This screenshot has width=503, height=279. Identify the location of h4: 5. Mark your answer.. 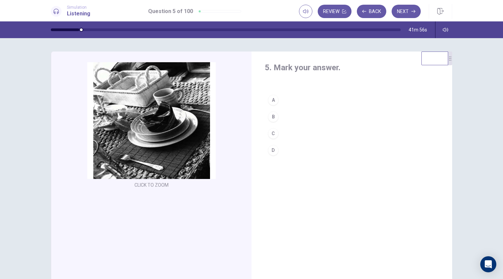
(352, 68).